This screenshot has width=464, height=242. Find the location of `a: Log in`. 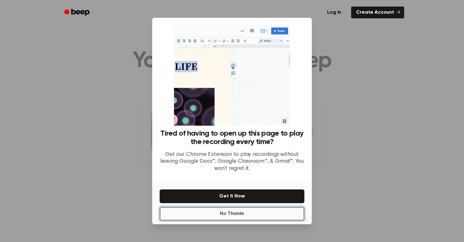

a: Log in is located at coordinates (334, 12).